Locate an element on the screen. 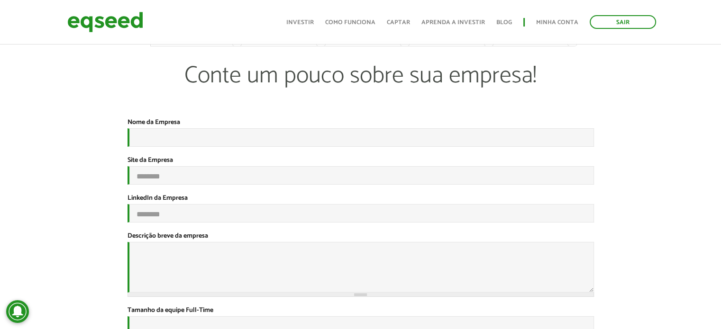 Image resolution: width=721 pixels, height=329 pixels. a: Captar is located at coordinates (398, 22).